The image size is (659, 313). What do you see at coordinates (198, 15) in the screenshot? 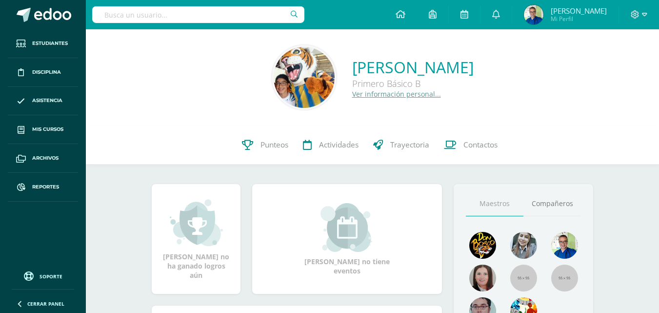
I see `input: Busca un usuario...` at bounding box center [198, 15].